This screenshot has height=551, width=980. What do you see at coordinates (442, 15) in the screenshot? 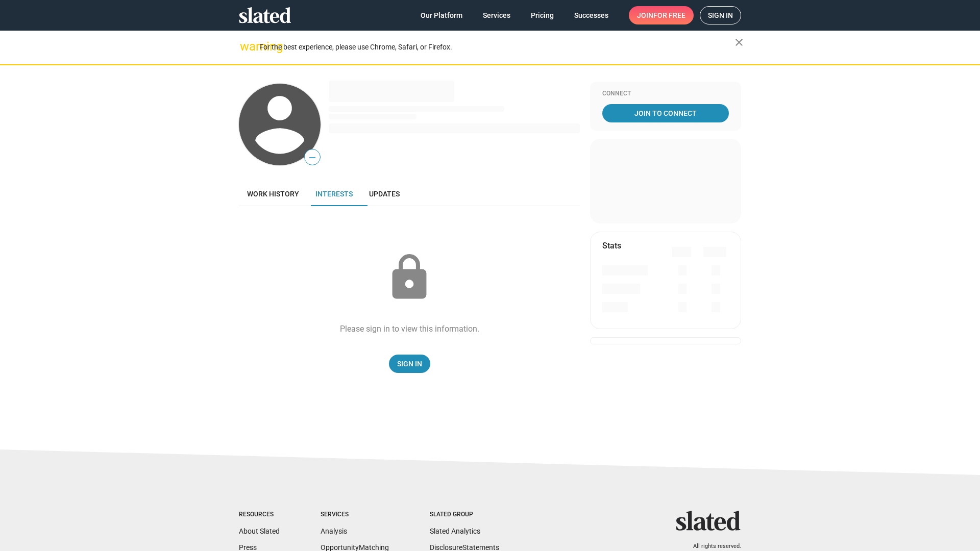
I see `span: Our Platform` at bounding box center [442, 15].